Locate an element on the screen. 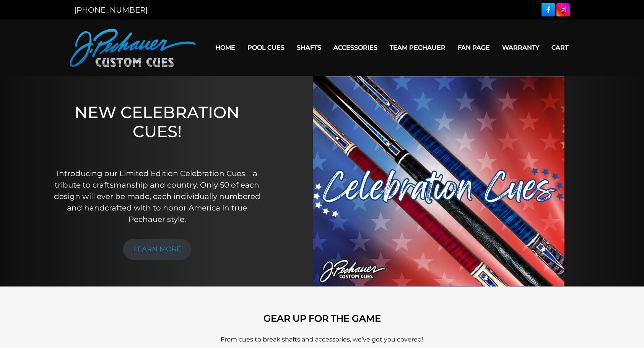  p: Introducing our Limited Edition Celebration Cues—a tribute to craftsmanship and country. Only 50 ... is located at coordinates (157, 197).